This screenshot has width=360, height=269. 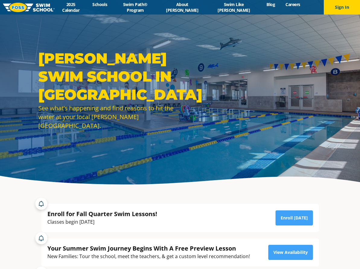 What do you see at coordinates (135, 7) in the screenshot?
I see `a: Swim Path® Program` at bounding box center [135, 7].